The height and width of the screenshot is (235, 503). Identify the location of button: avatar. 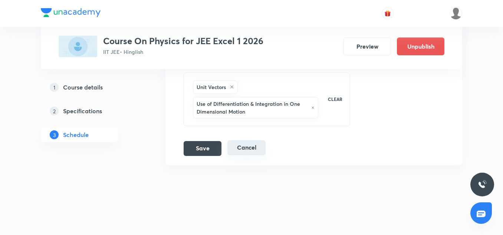
(387, 13).